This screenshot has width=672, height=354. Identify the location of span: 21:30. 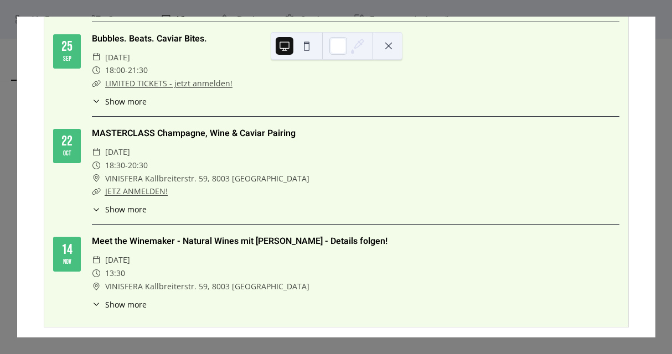
(138, 70).